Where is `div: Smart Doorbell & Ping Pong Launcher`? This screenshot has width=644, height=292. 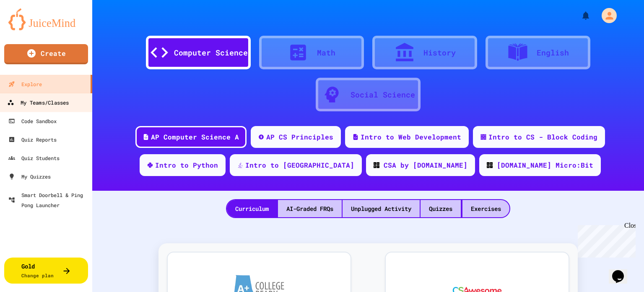 div: Smart Doorbell & Ping Pong Launcher is located at coordinates (48, 200).